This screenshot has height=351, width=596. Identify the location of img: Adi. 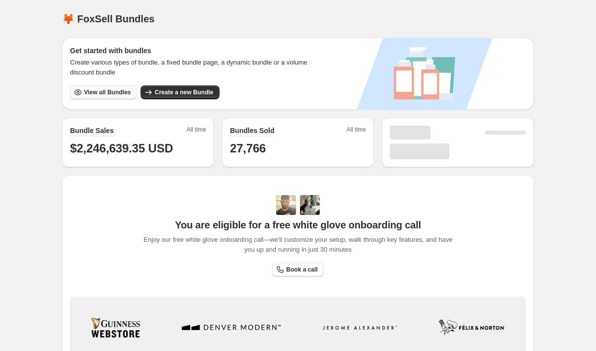
(286, 205).